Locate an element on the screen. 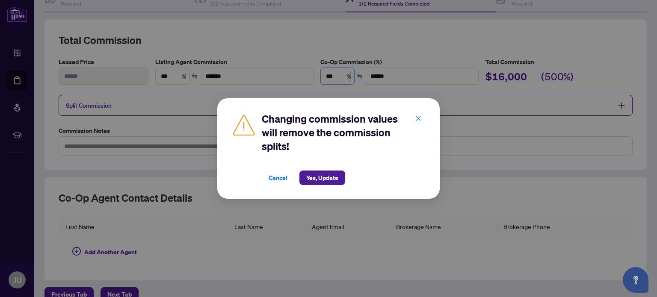  h2: Changing commission values will remove the commission splits! is located at coordinates (344, 133).